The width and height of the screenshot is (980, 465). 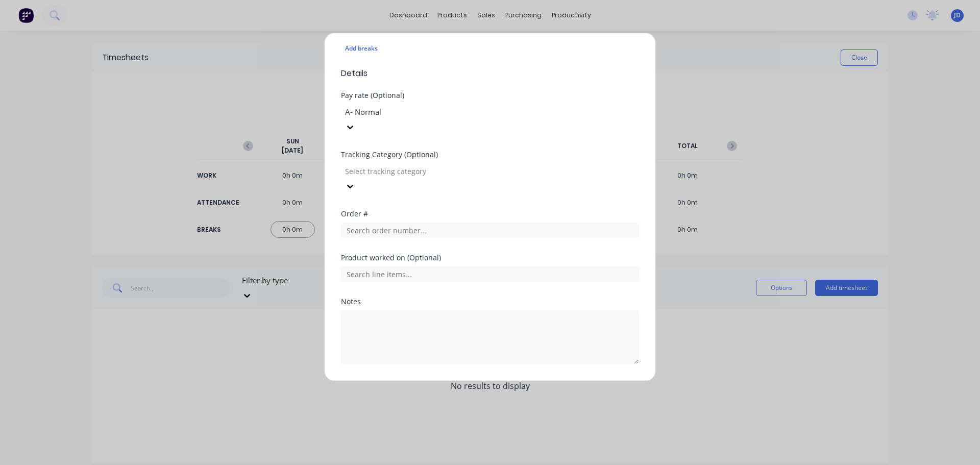 What do you see at coordinates (490, 302) in the screenshot?
I see `div: Notes` at bounding box center [490, 302].